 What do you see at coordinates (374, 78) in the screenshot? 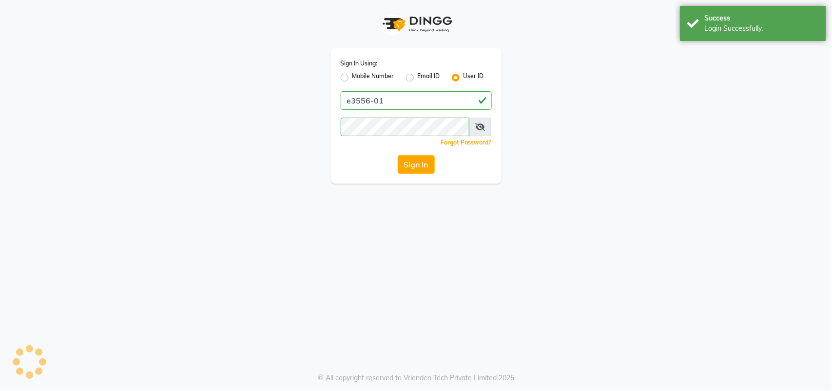
I see `label: Mobile Number` at bounding box center [374, 78].